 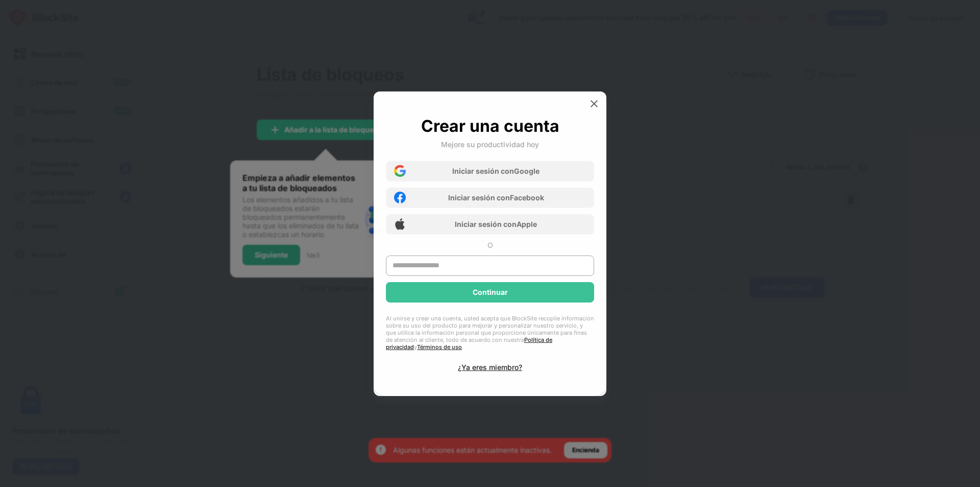 What do you see at coordinates (416, 346) in the screenshot?
I see `font: y` at bounding box center [416, 346].